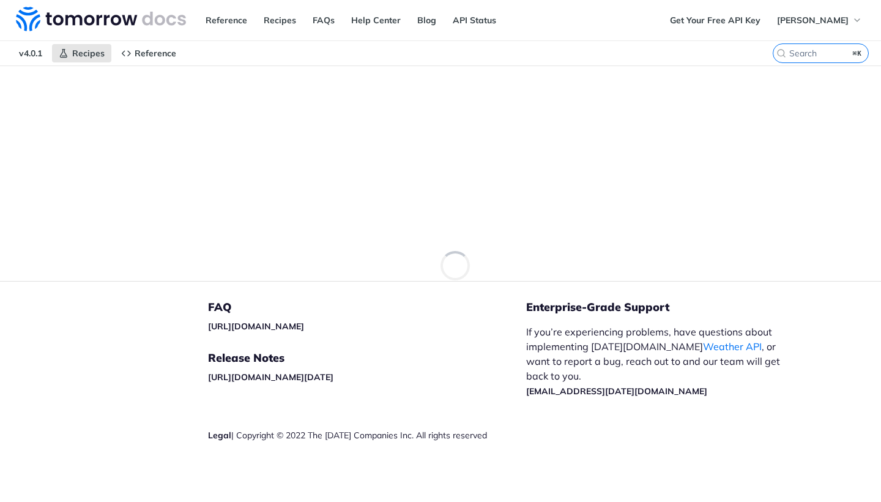 This screenshot has height=502, width=881. I want to click on a: Help Center, so click(376, 20).